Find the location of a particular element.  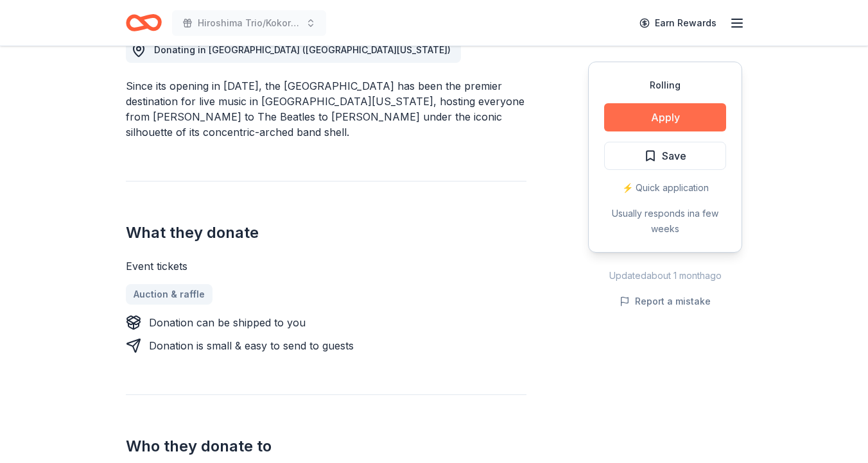

button: Apply is located at coordinates (665, 117).